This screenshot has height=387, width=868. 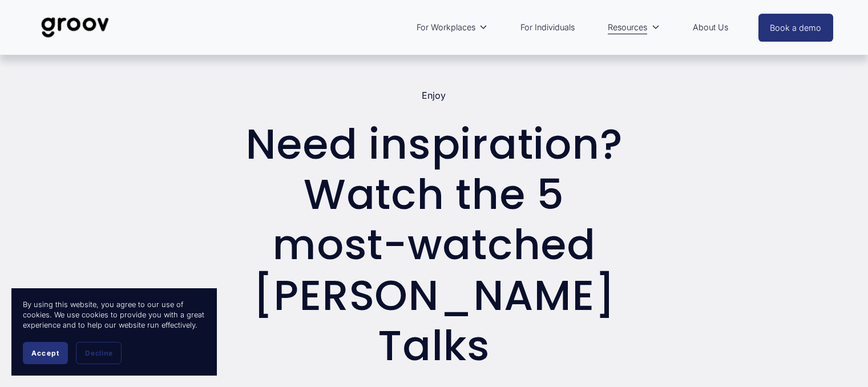 I want to click on a: For Individuals, so click(x=547, y=27).